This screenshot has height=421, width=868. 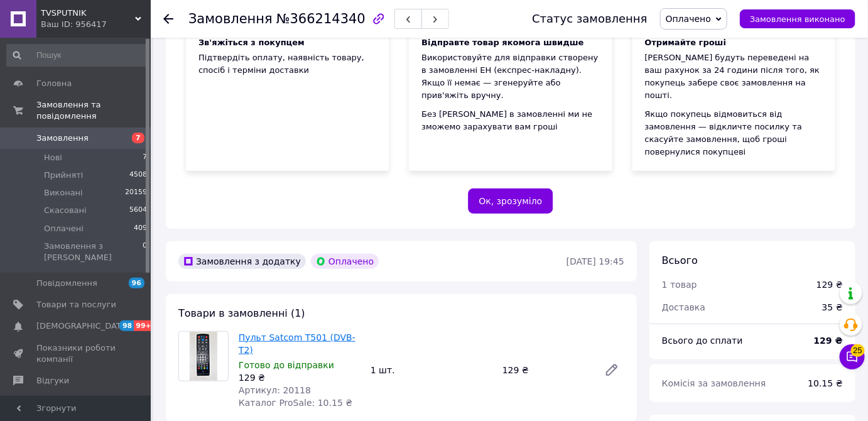 What do you see at coordinates (612, 370) in the screenshot?
I see `a: Редагувати` at bounding box center [612, 370].